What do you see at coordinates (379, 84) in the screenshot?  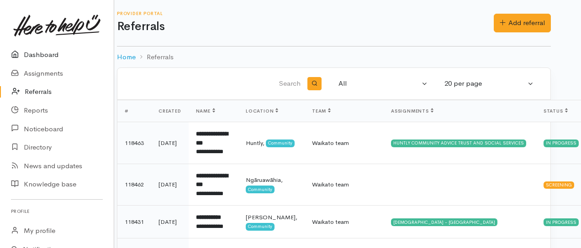 I see `div: All` at bounding box center [379, 84].